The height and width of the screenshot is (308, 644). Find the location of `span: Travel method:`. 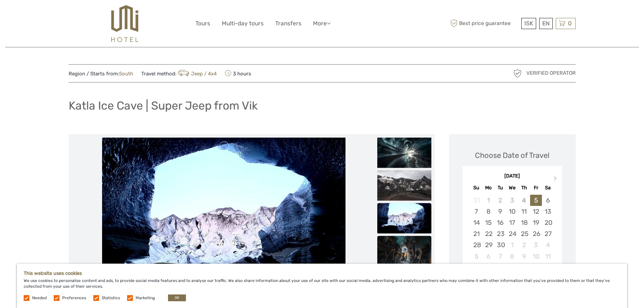

span: Travel method: is located at coordinates (179, 73).